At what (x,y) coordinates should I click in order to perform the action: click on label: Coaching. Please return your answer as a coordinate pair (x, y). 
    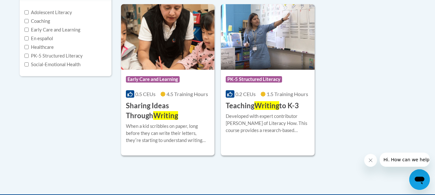
    Looking at the image, I should click on (37, 21).